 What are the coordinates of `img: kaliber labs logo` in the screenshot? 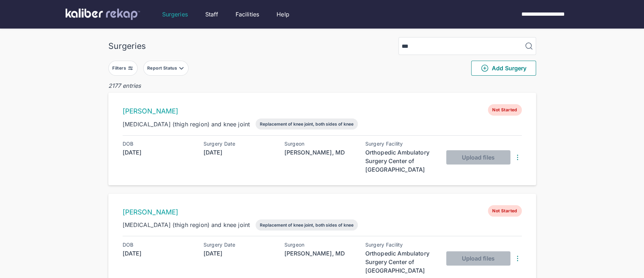 It's located at (102, 14).